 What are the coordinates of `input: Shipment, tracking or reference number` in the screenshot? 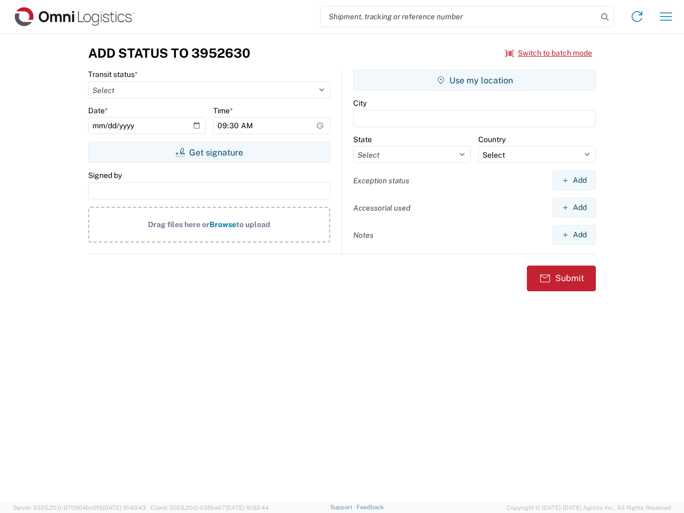 It's located at (459, 17).